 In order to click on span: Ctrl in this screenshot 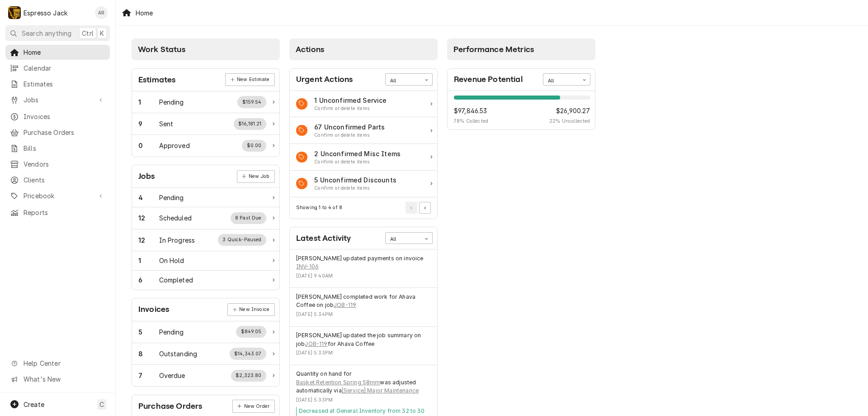, I will do `click(88, 33)`.